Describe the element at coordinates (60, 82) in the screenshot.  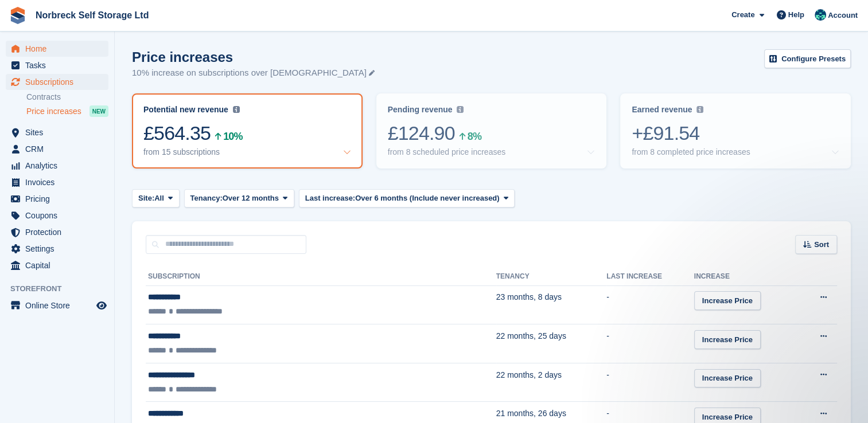
I see `span: Subscriptions` at that location.